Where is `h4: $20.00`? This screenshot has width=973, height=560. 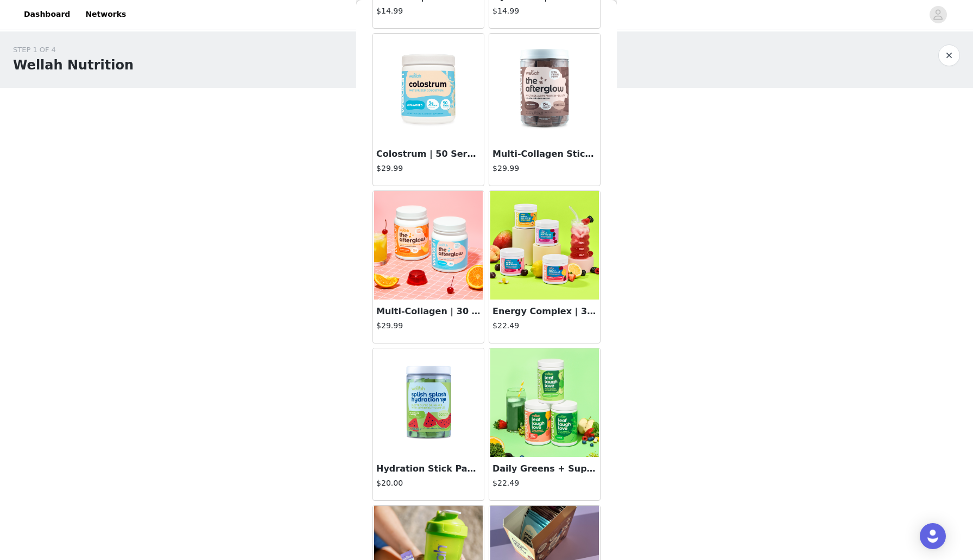
h4: $20.00 is located at coordinates (428, 483).